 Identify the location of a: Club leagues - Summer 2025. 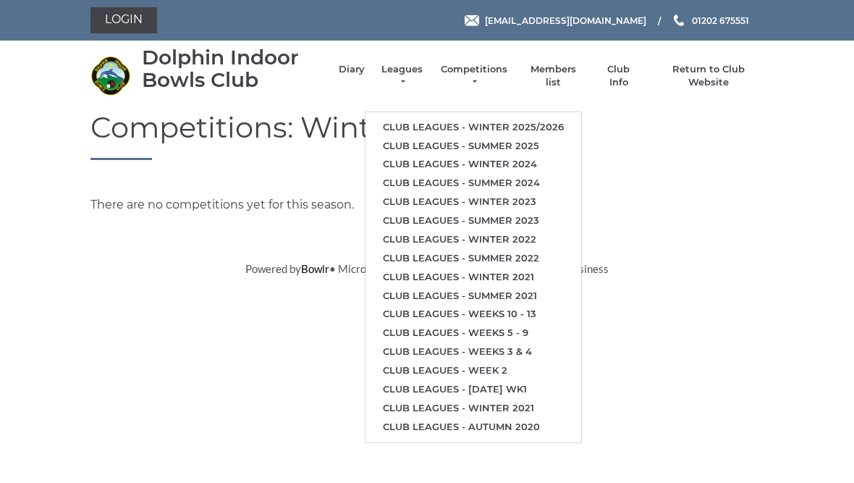
(473, 146).